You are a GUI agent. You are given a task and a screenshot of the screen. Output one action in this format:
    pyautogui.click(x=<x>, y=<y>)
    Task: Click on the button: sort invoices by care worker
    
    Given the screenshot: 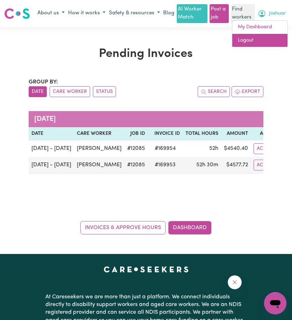 What is the action you would take?
    pyautogui.click(x=70, y=92)
    